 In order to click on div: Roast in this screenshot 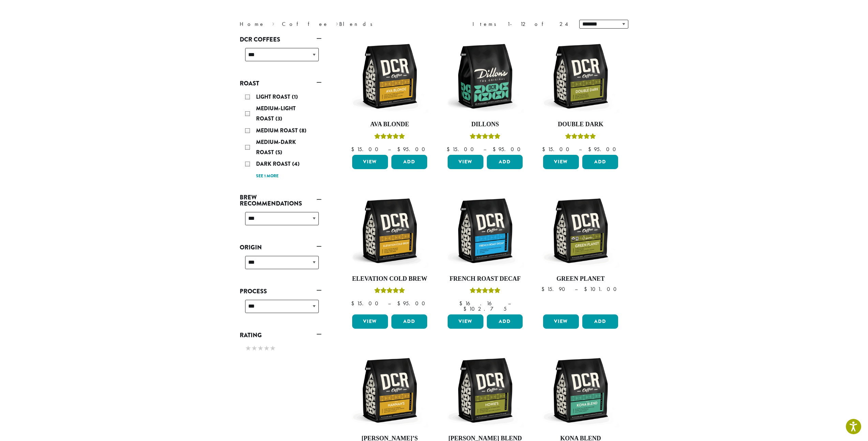, I will do `click(280, 137)`.